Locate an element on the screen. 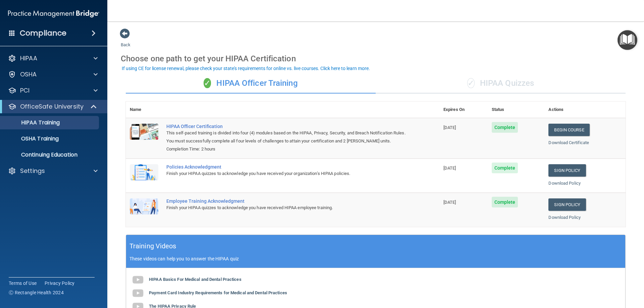 Image resolution: width=644 pixels, height=308 pixels. b: Payment Card Industry Requirements for Medical and Dental Practices is located at coordinates (218, 293).